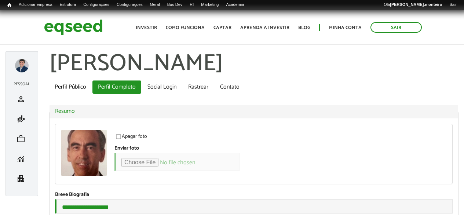 This screenshot has height=215, width=464. I want to click on li: Meu perfil, so click(22, 99).